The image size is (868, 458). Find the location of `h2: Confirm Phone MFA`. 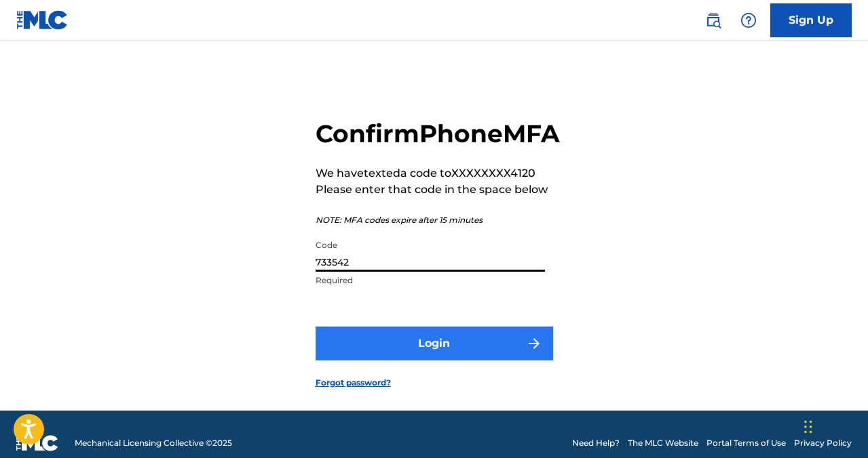

h2: Confirm Phone MFA is located at coordinates (438, 133).